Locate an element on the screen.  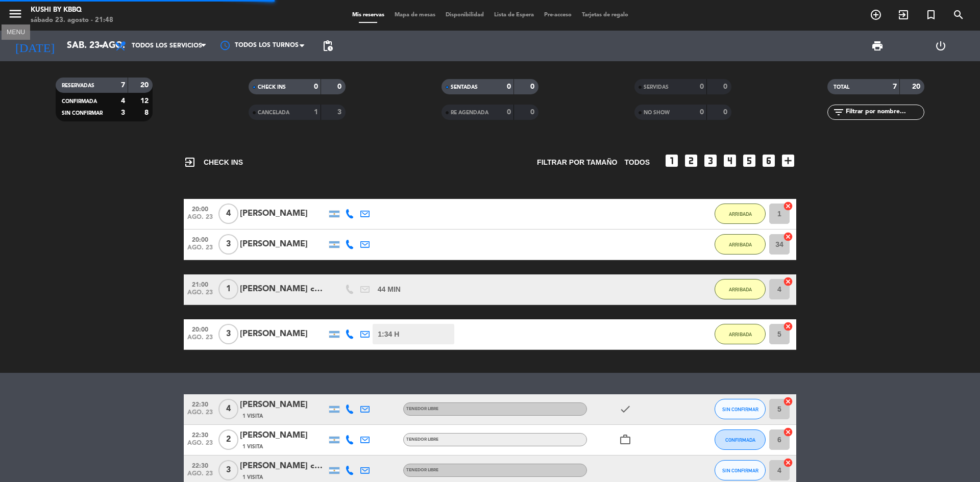
i: filter_list is located at coordinates (838, 112).